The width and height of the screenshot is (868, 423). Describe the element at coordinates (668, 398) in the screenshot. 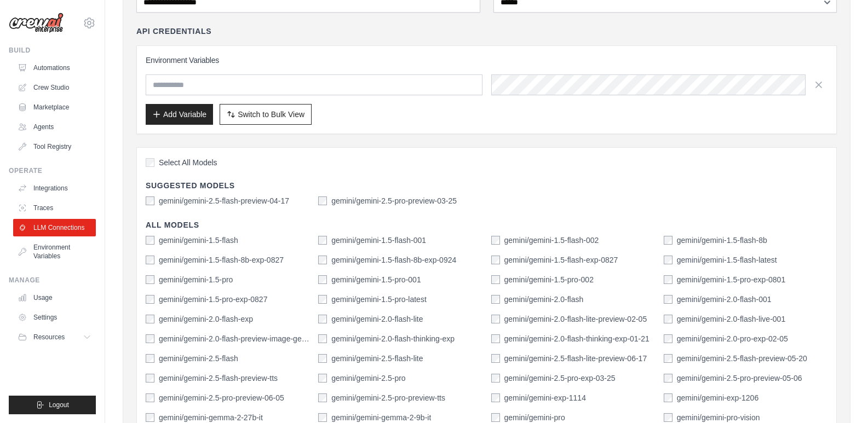

I see `input: gemini/gemini-exp-1206` at that location.